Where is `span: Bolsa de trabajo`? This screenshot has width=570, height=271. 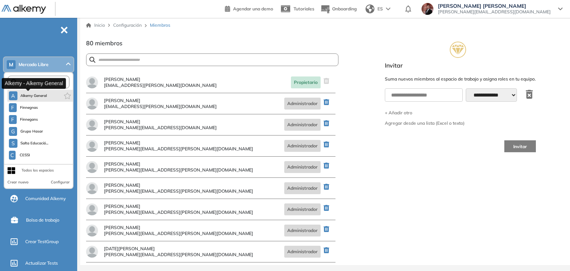 span: Bolsa de trabajo is located at coordinates (43, 220).